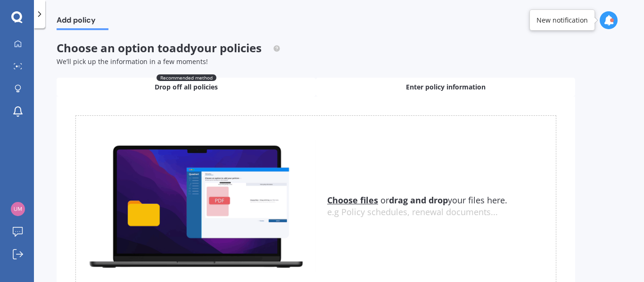 This screenshot has height=282, width=644. What do you see at coordinates (132, 61) in the screenshot?
I see `span: We’ll pick up the information in a few moments!` at bounding box center [132, 61].